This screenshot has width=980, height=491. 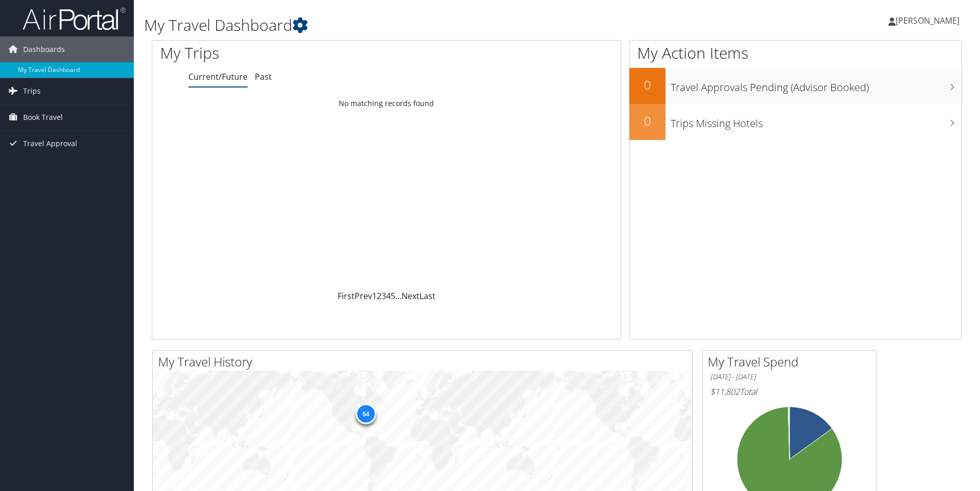 What do you see at coordinates (366, 414) in the screenshot?
I see `div: 54` at bounding box center [366, 414].